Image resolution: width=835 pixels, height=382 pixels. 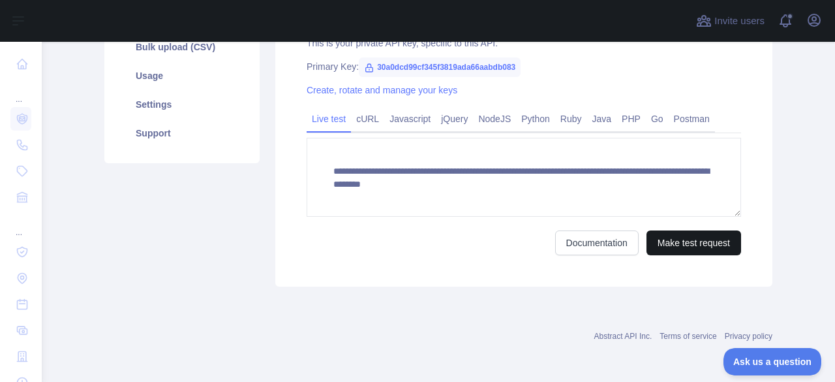 What do you see at coordinates (657, 119) in the screenshot?
I see `a: Go` at bounding box center [657, 119].